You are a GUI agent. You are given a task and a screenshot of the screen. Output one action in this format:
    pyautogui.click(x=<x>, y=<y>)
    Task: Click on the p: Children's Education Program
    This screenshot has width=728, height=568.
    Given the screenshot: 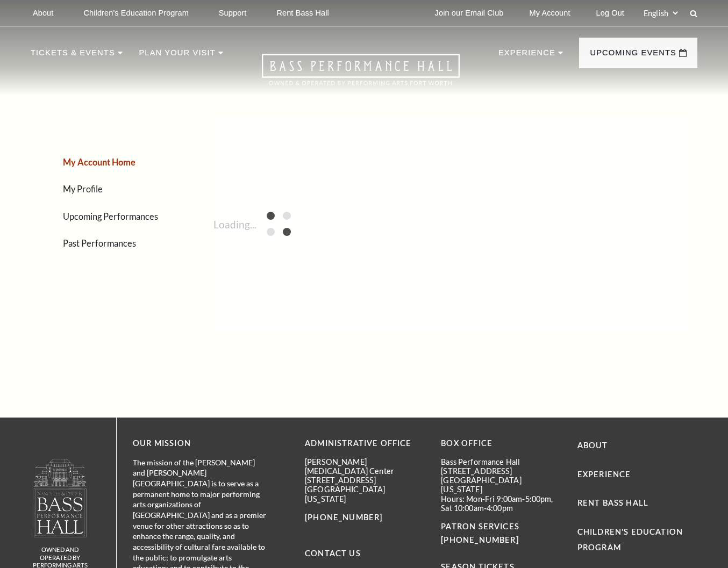 What is the action you would take?
    pyautogui.click(x=135, y=13)
    